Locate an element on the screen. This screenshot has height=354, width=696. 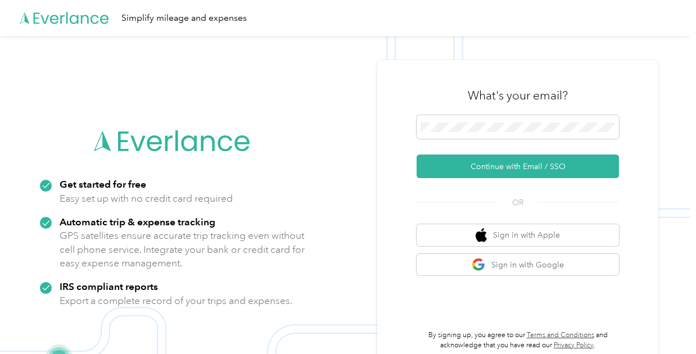
div: Simplify mileage and expenses is located at coordinates (184, 18).